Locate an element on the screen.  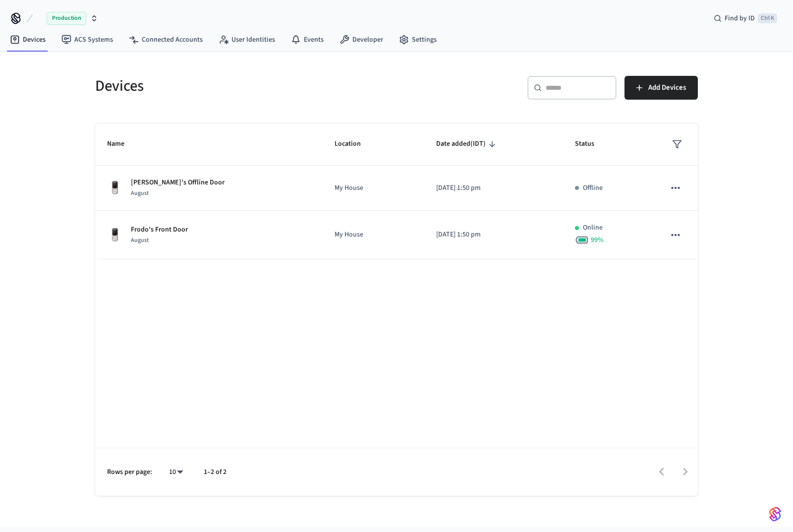
a: Devices is located at coordinates (28, 39).